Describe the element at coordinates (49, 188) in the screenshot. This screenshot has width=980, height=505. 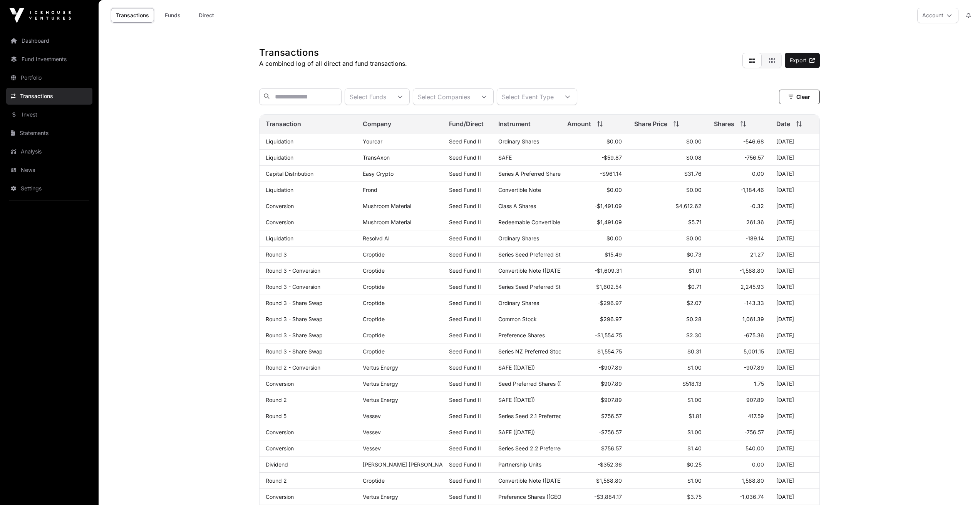
I see `a: Settings` at that location.